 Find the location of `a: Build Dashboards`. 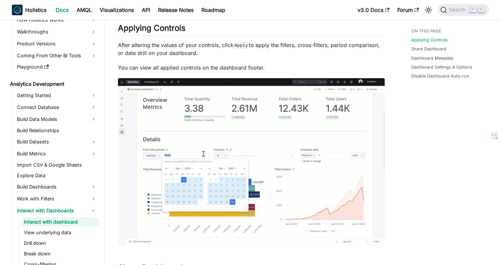

a: Build Dashboards is located at coordinates (57, 187).